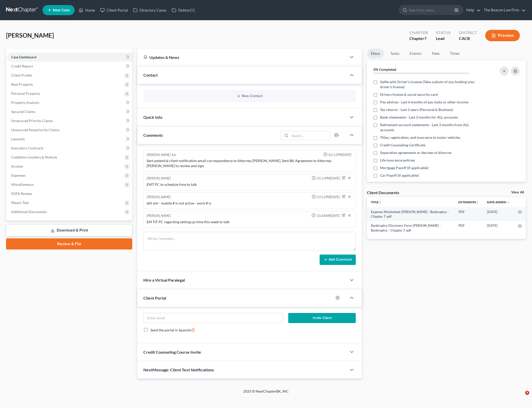  What do you see at coordinates (431, 84) in the screenshot?
I see `span: Selfie with Driver's License (Take a photo of you holding your driver's license)` at bounding box center [431, 84].